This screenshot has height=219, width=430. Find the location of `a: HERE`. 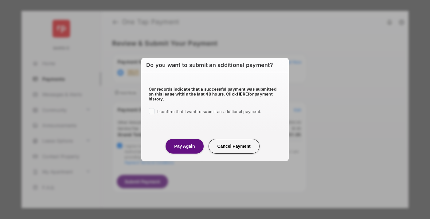

a: HERE is located at coordinates (243, 94).